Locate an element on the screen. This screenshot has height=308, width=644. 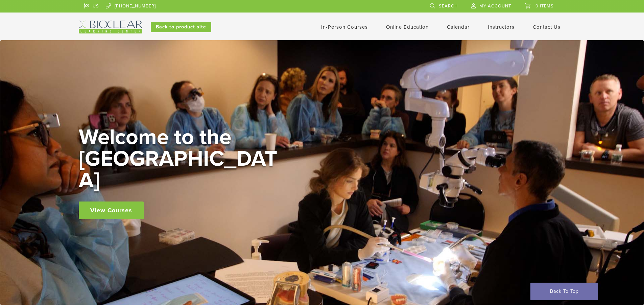
a: View Courses is located at coordinates (111, 210).